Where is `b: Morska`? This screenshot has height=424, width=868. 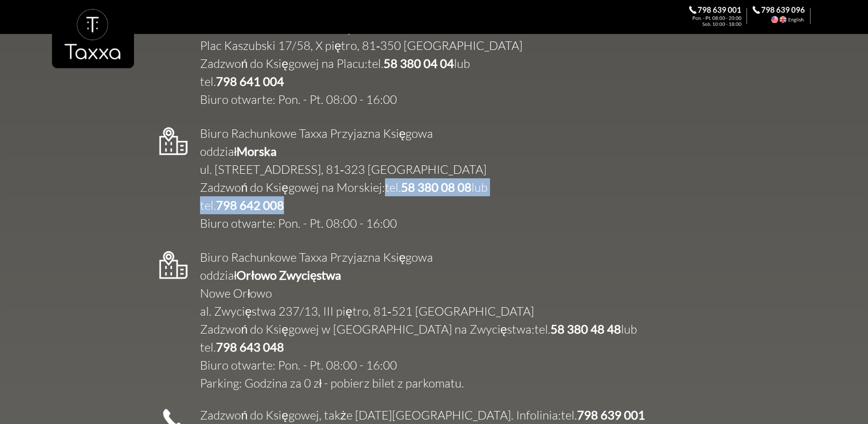 b: Morska is located at coordinates (256, 151).